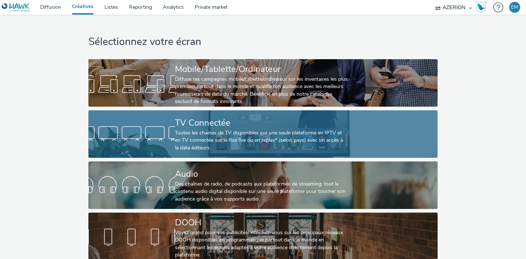  I want to click on div: Voyez grand pour vos publicités! Affichez-vous sur les principaux réseaux DOOH disponibles en pro..., so click(262, 244).